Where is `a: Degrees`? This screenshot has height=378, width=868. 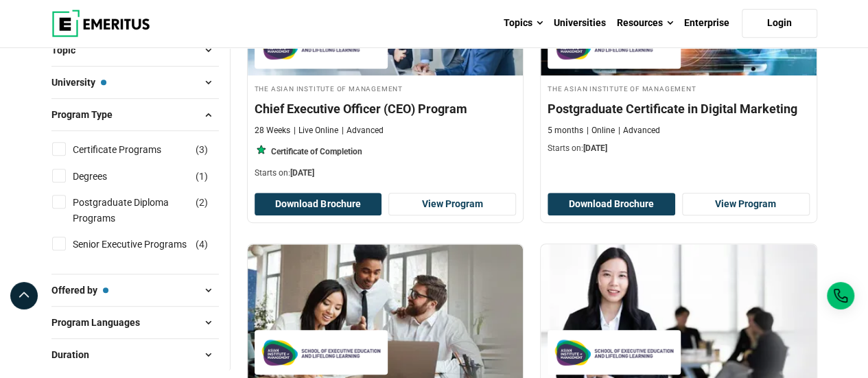
a: Degrees is located at coordinates (104, 177).